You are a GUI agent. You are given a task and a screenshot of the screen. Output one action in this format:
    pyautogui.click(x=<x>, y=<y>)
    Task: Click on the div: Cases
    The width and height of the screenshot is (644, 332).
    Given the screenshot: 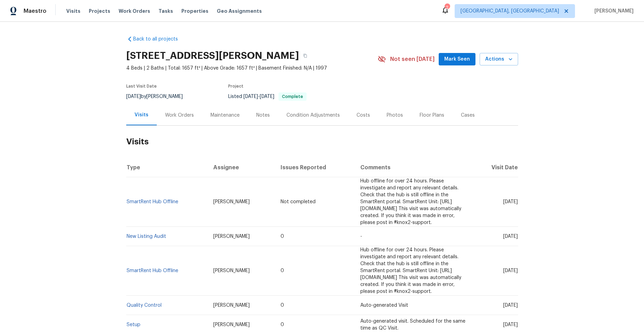 What is the action you would take?
    pyautogui.click(x=468, y=115)
    